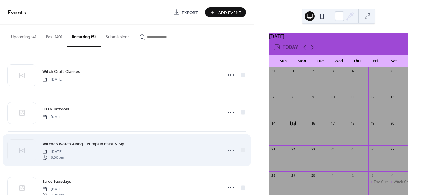 The width and height of the screenshot is (423, 195). Describe the element at coordinates (372, 97) in the screenshot. I see `div: 12` at that location.